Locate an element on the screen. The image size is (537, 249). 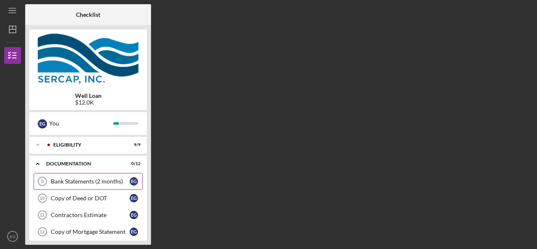
button: EG is located at coordinates (13, 236).